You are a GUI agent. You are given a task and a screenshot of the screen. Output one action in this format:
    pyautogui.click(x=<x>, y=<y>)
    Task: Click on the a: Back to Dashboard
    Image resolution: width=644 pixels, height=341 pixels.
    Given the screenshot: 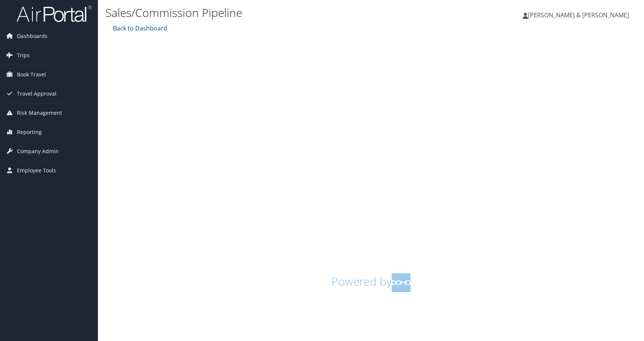 What is the action you would take?
    pyautogui.click(x=139, y=28)
    